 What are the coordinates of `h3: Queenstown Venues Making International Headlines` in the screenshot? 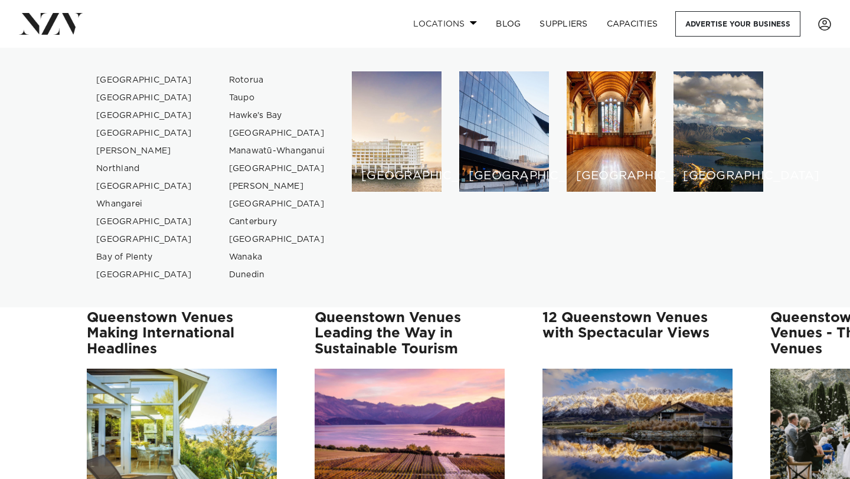 It's located at (182, 334).